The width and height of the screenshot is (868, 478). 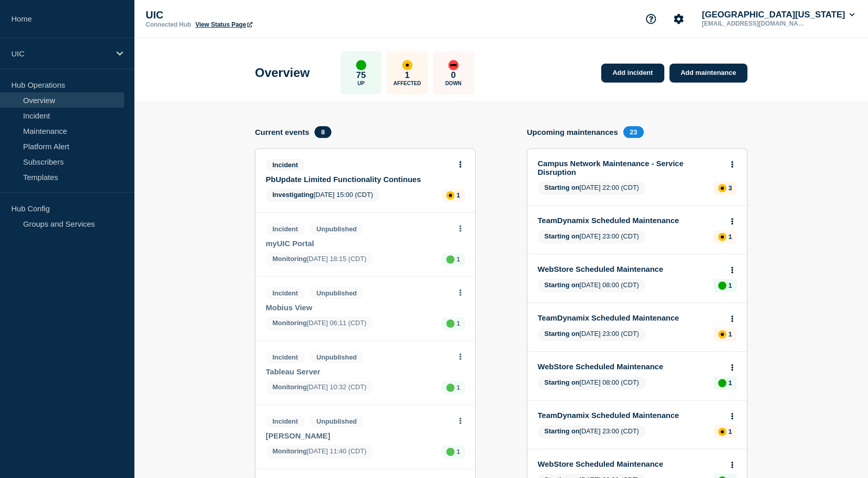 What do you see at coordinates (358, 179) in the screenshot?
I see `a: PbUpdate Limited Functionality Continues` at bounding box center [358, 179].